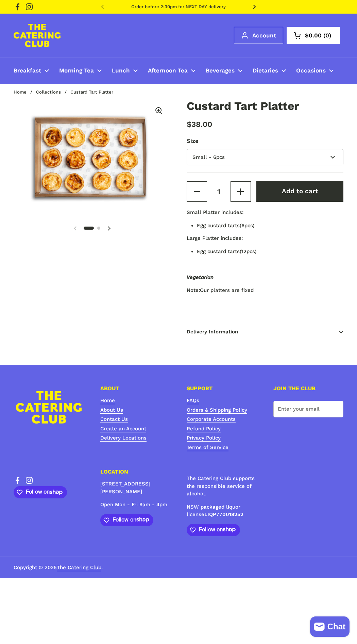 The width and height of the screenshot is (357, 644). I want to click on span: Dietaries, so click(265, 71).